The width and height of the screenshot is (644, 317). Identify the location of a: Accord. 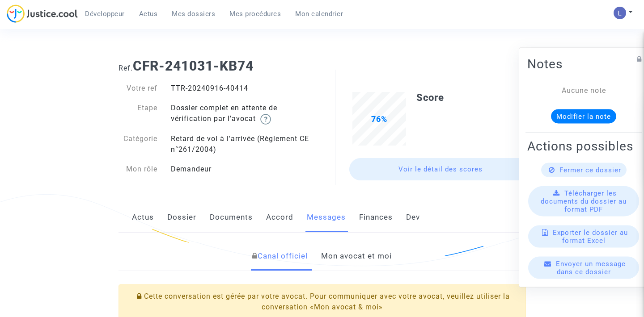
(279, 217).